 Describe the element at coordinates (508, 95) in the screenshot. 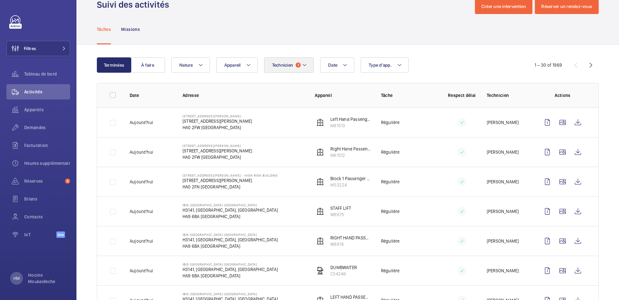

I see `p: Technicien` at that location.